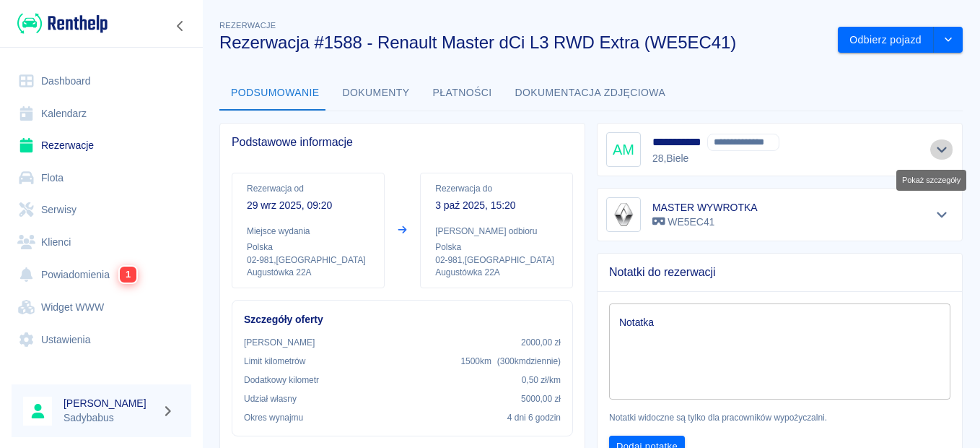 The height and width of the screenshot is (448, 980). I want to click on a: Serwisy, so click(101, 210).